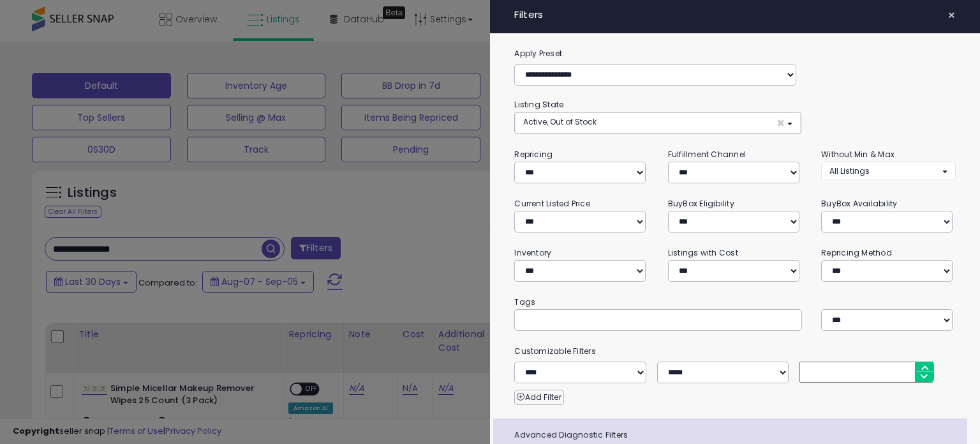 This screenshot has height=444, width=980. What do you see at coordinates (734, 14) in the screenshot?
I see `h4: Filters` at bounding box center [734, 14].